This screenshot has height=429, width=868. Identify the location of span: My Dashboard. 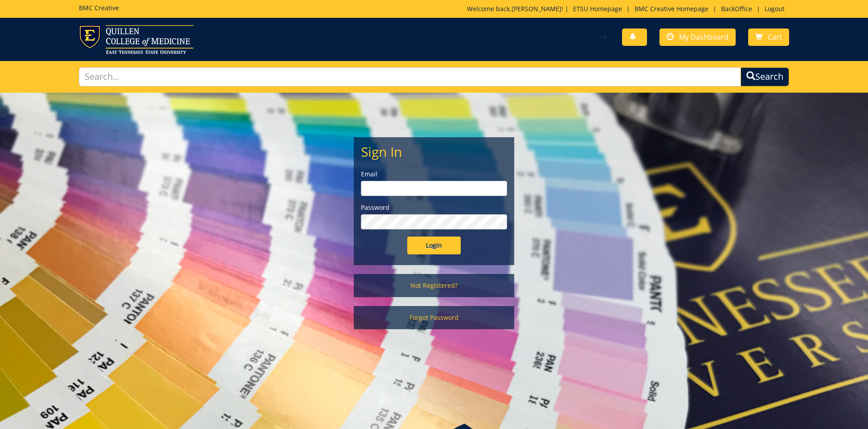
(703, 37).